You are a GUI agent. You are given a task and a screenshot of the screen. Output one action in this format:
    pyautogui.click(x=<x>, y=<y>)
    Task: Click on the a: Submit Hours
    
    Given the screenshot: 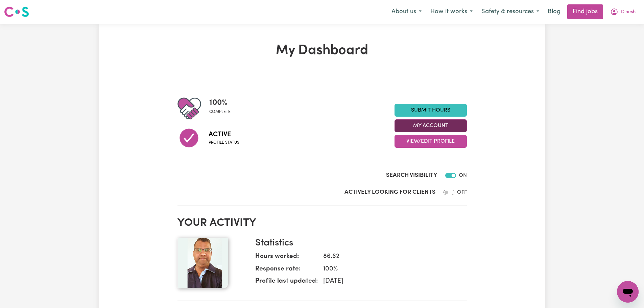 What is the action you would take?
    pyautogui.click(x=431, y=110)
    